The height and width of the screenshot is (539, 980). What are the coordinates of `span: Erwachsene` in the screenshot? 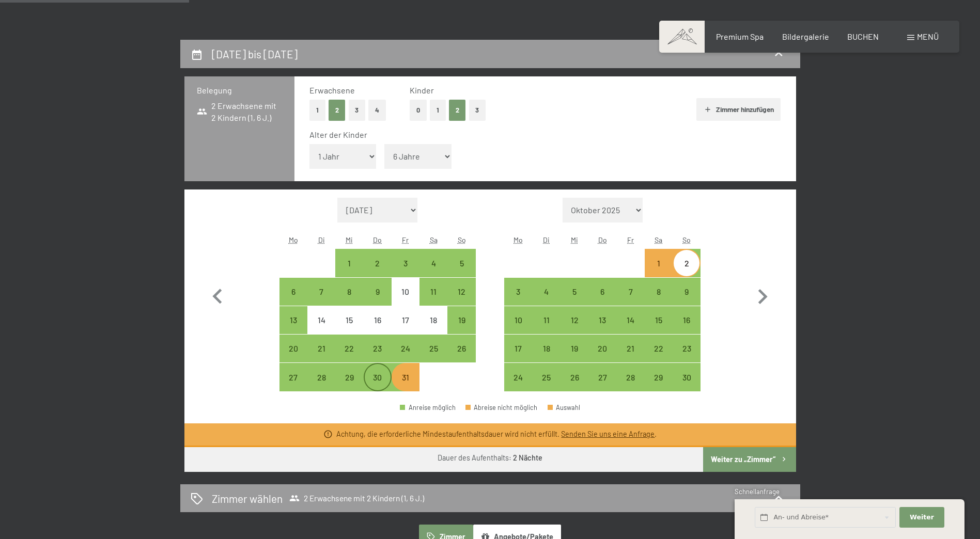 It's located at (332, 89).